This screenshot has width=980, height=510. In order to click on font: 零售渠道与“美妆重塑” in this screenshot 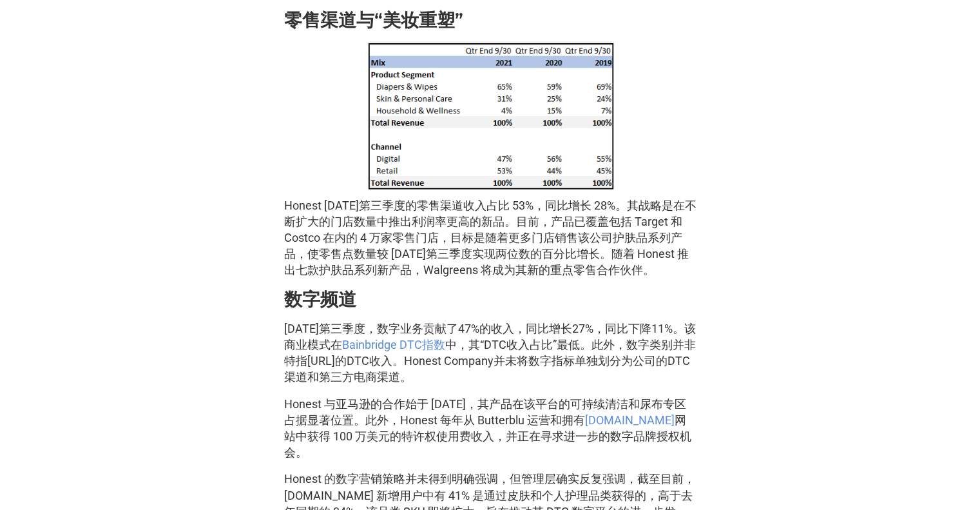, I will do `click(373, 20)`.